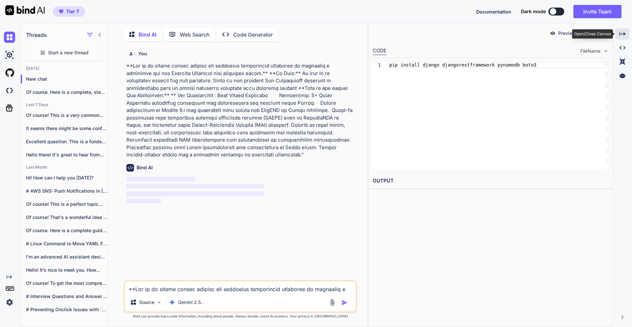  What do you see at coordinates (10, 73) in the screenshot?
I see `img: githubLight` at bounding box center [10, 73].